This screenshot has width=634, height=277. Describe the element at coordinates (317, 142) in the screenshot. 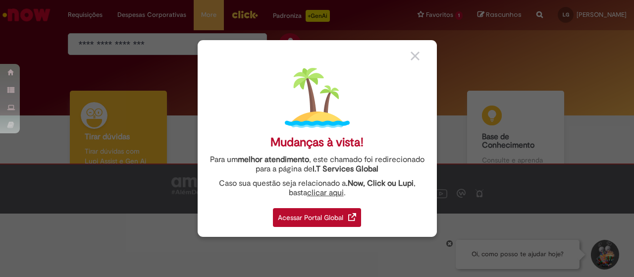

I see `div: Mudanças à vista!` at that location.